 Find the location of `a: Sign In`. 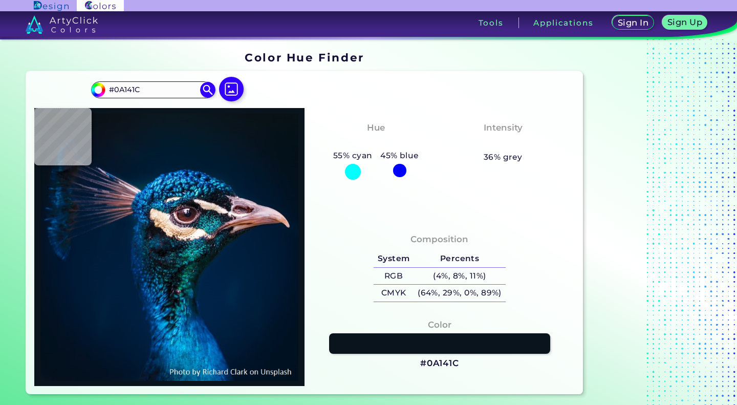

a: Sign In is located at coordinates (633, 23).